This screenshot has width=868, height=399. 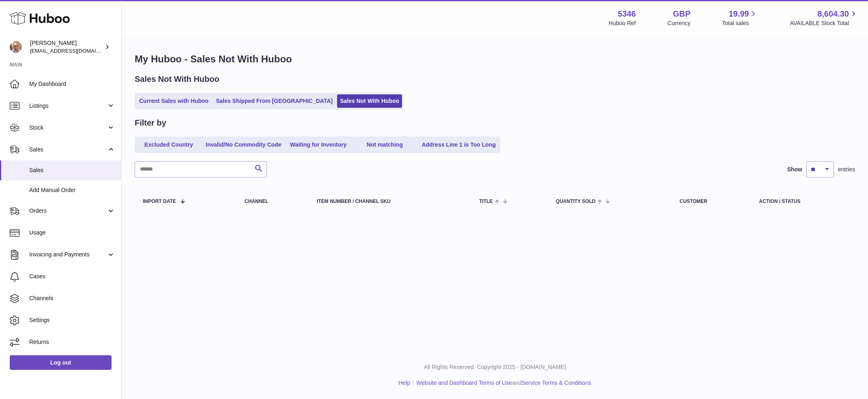 I want to click on span: Listings, so click(x=68, y=106).